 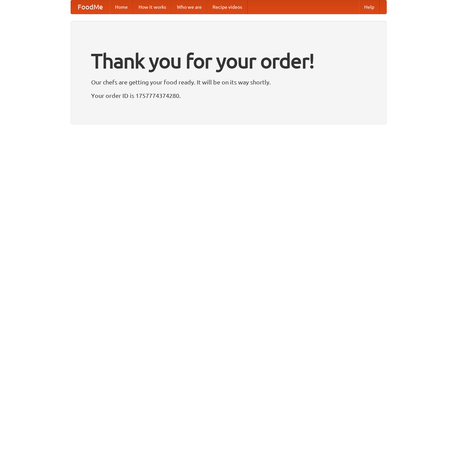 I want to click on a: Who we are, so click(x=189, y=7).